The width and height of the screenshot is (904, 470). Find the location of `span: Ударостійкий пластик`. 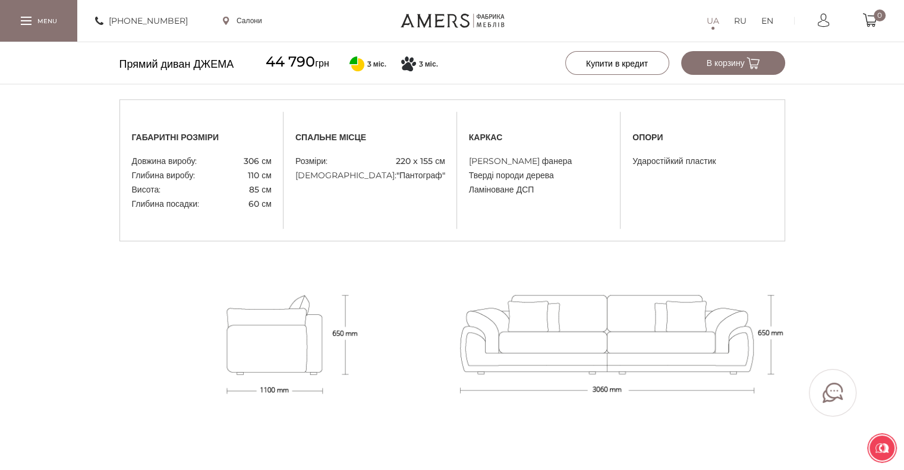

span: Ударостійкий пластик is located at coordinates (674, 161).